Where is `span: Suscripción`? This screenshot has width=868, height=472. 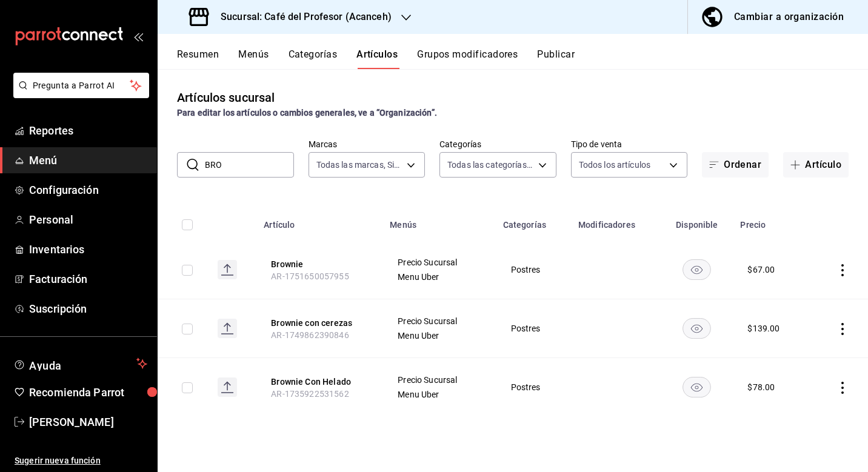 span: Suscripción is located at coordinates (88, 309).